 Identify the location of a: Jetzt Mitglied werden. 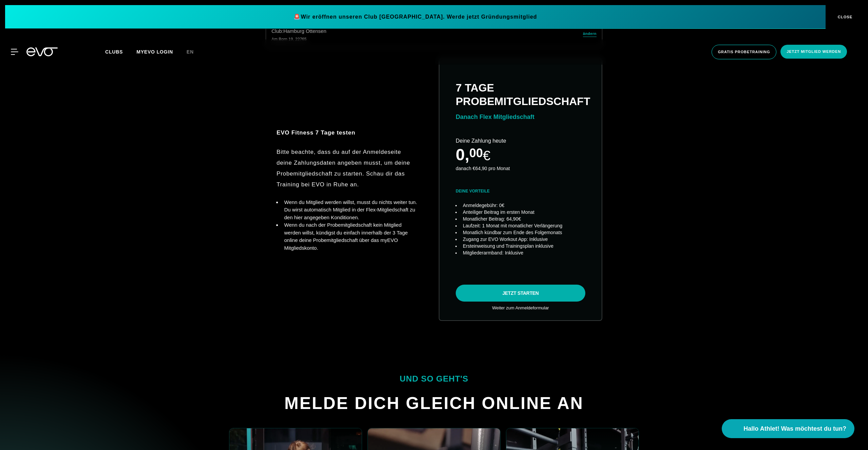
(814, 52).